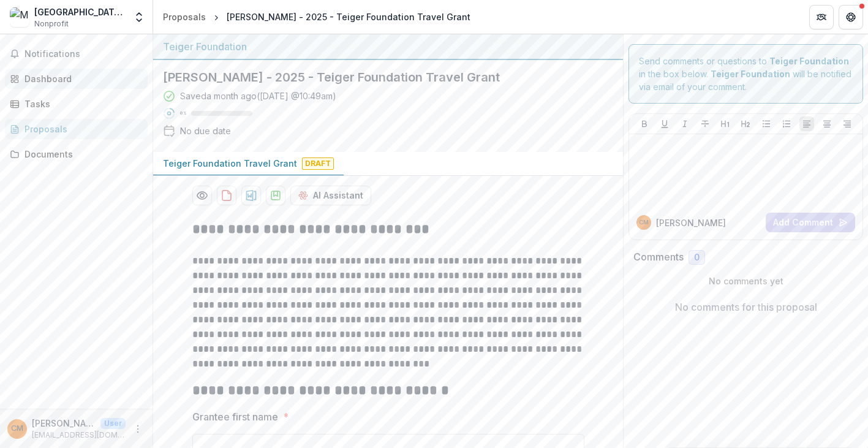 The image size is (868, 448). What do you see at coordinates (202, 196) in the screenshot?
I see `button: Preview 3df7b230-f378-4829-a553-cd20e9ff82a5-0.pdf` at bounding box center [202, 196].